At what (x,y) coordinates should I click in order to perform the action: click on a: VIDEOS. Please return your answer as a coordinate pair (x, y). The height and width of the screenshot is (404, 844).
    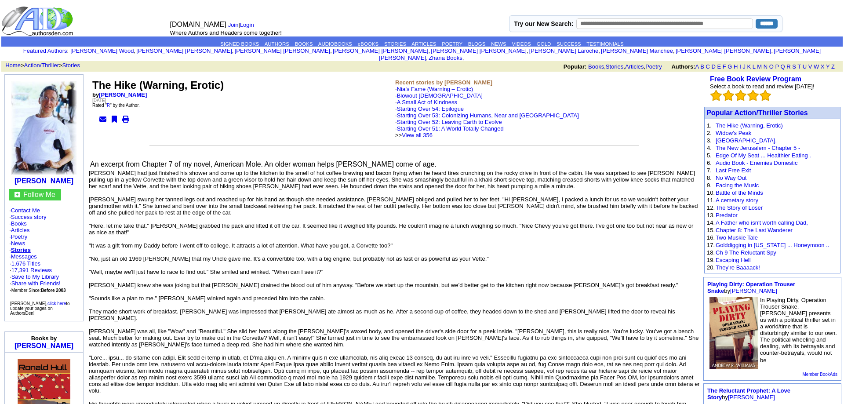
    Looking at the image, I should click on (521, 44).